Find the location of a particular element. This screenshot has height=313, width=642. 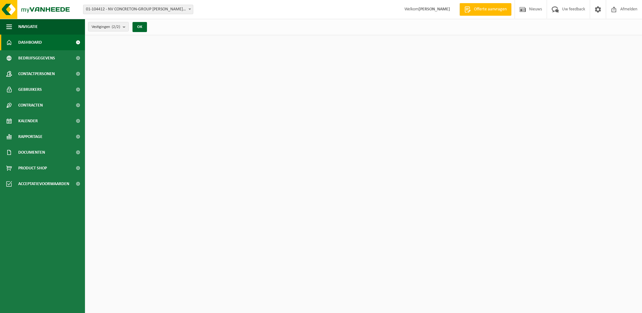

span: Documenten is located at coordinates (31, 153).